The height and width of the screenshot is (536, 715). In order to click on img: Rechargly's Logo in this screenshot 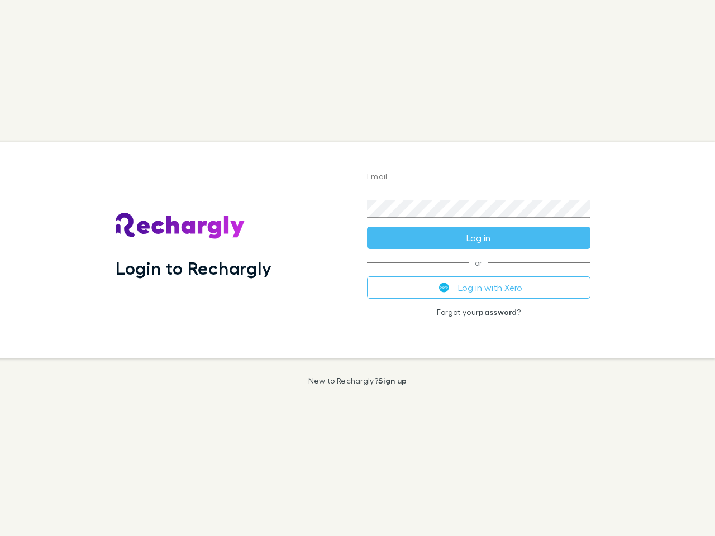, I will do `click(180, 226)`.